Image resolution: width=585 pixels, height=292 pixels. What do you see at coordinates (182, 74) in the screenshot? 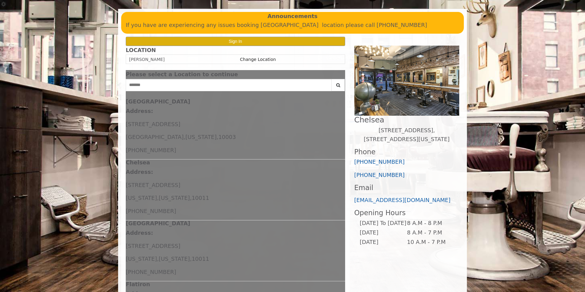
I see `span: Please select a Location to continue` at bounding box center [182, 74].